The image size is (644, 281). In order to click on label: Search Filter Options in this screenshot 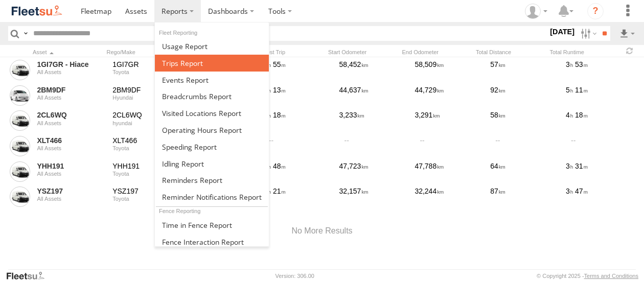, I will do `click(587, 33)`.